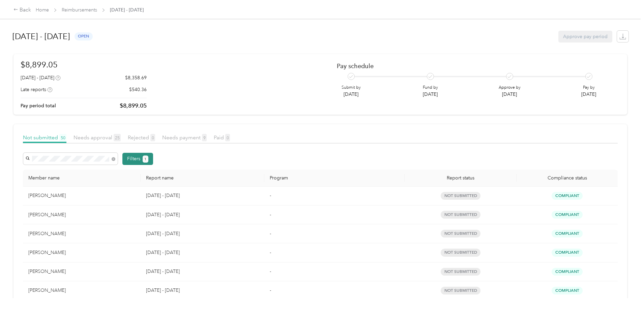 The height and width of the screenshot is (310, 644). What do you see at coordinates (97, 137) in the screenshot?
I see `span: Needs approval` at bounding box center [97, 137].